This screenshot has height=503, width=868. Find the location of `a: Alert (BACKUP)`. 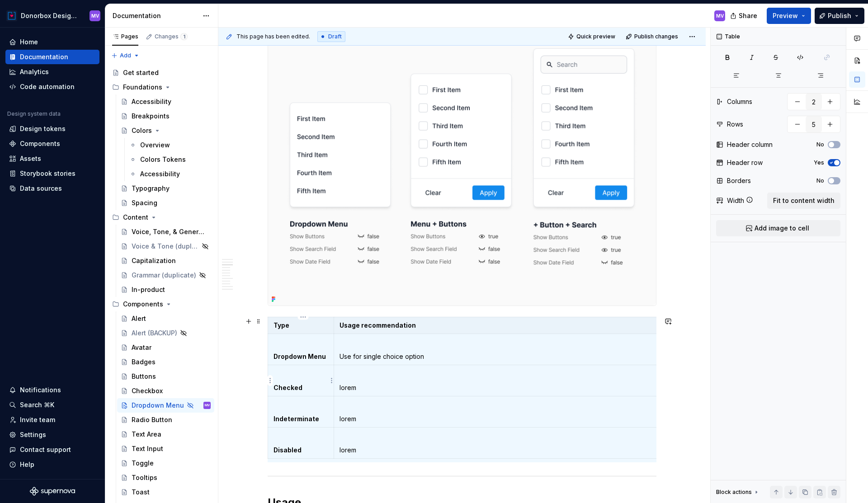

a: Alert (BACKUP) is located at coordinates (165, 333).